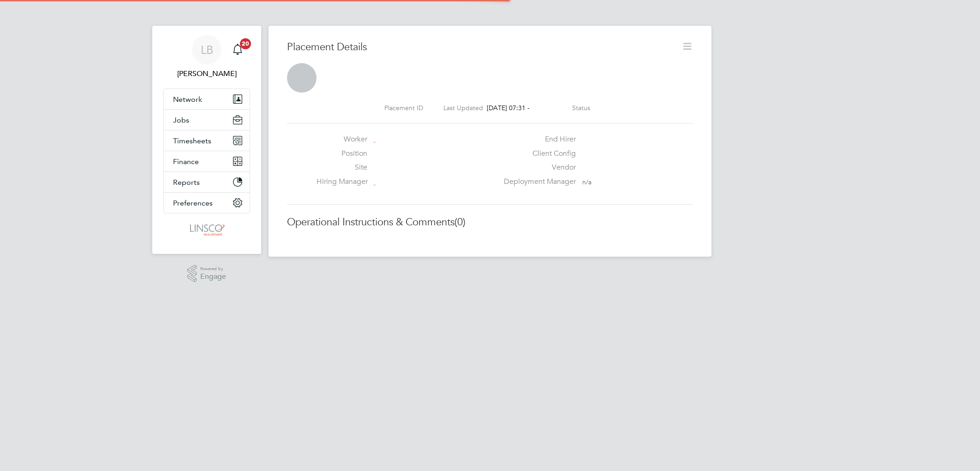  I want to click on span: (0), so click(460, 222).